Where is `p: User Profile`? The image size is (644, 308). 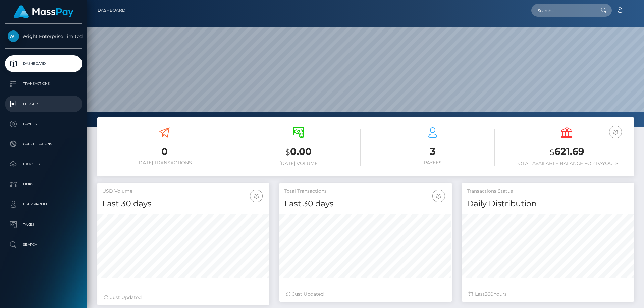
p: User Profile is located at coordinates (44, 204).